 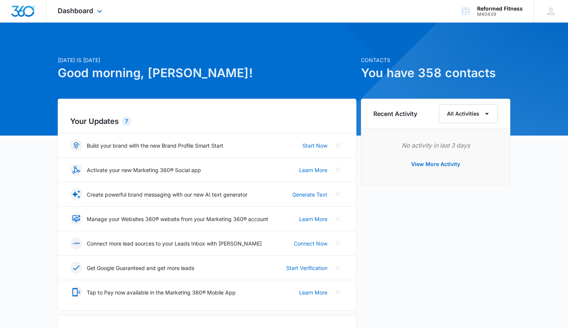 I want to click on p: Contacts, so click(x=435, y=60).